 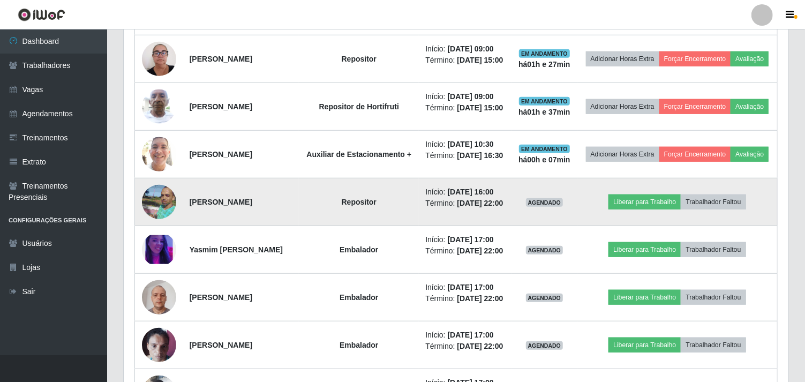 What do you see at coordinates (159, 202) in the screenshot?
I see `img: 1650917429067.jpeg` at bounding box center [159, 202].